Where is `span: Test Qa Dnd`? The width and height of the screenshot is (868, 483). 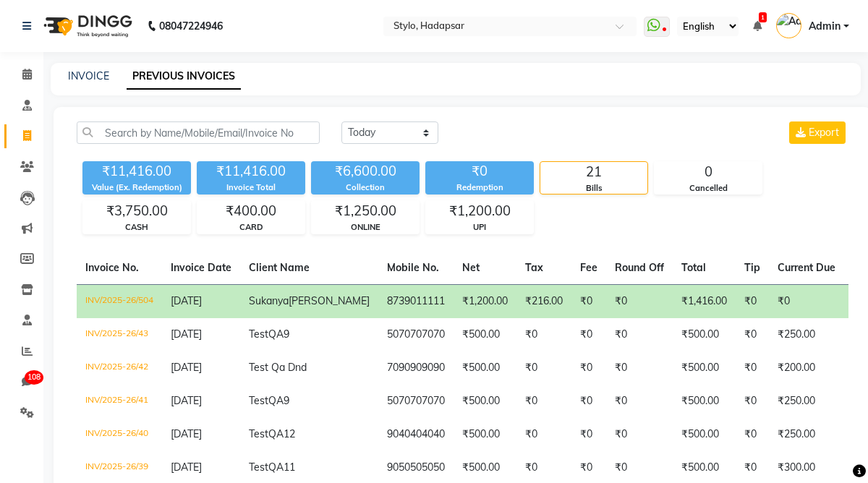 span: Test Qa Dnd is located at coordinates (278, 368).